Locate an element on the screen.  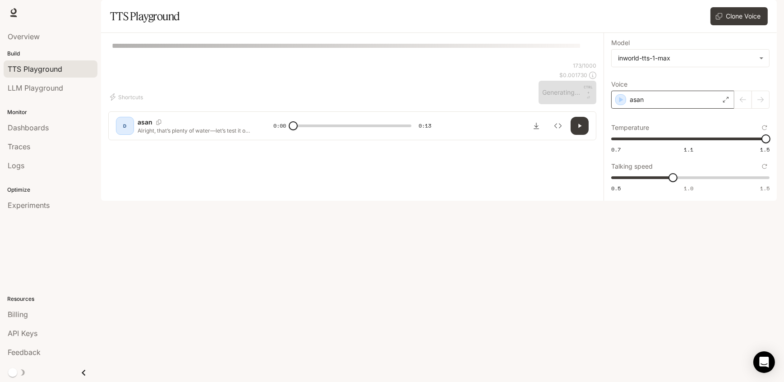
span: 0.5 is located at coordinates (615, 188).